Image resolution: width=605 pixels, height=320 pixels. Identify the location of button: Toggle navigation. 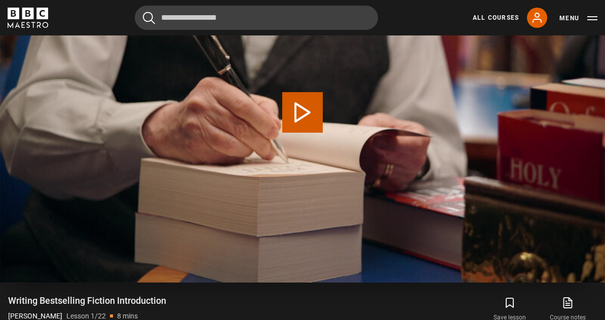
(578, 18).